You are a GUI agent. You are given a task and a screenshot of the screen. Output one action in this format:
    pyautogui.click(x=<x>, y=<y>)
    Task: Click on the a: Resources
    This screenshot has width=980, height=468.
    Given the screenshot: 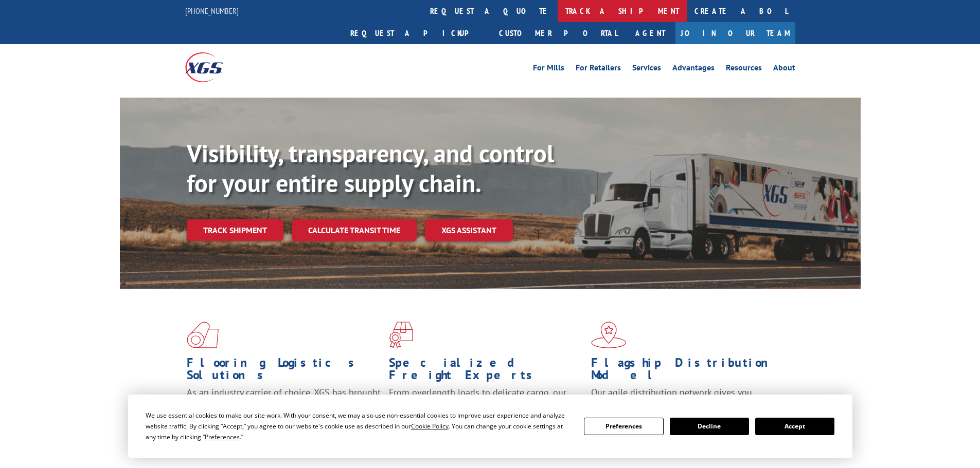 What is the action you would take?
    pyautogui.click(x=744, y=69)
    